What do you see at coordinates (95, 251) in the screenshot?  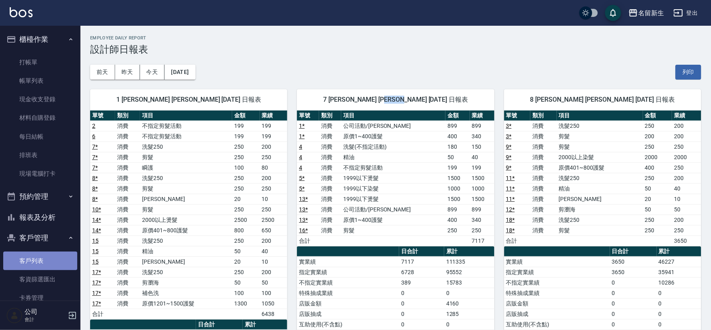 I see `a: 15` at bounding box center [95, 251].